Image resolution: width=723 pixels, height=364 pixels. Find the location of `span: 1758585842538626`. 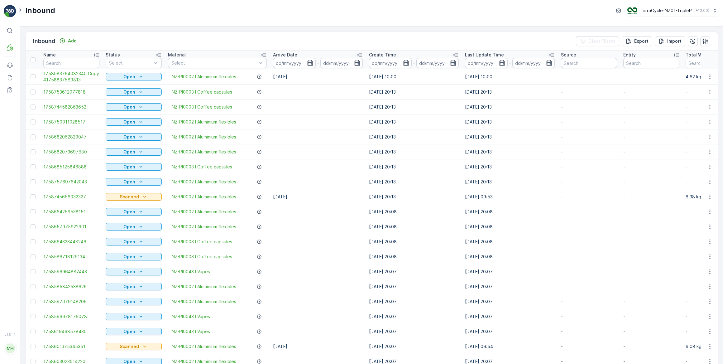

span: 1758585842538626 is located at coordinates (71, 286).